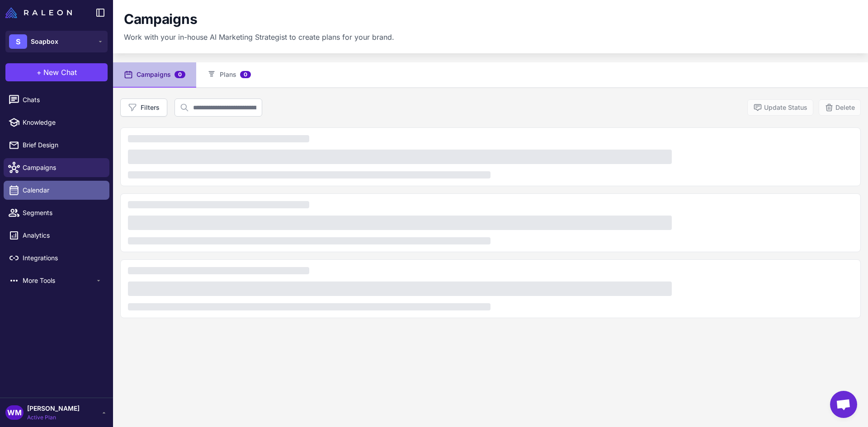  What do you see at coordinates (40, 13) in the screenshot?
I see `a: Raleon Logo` at bounding box center [40, 13].